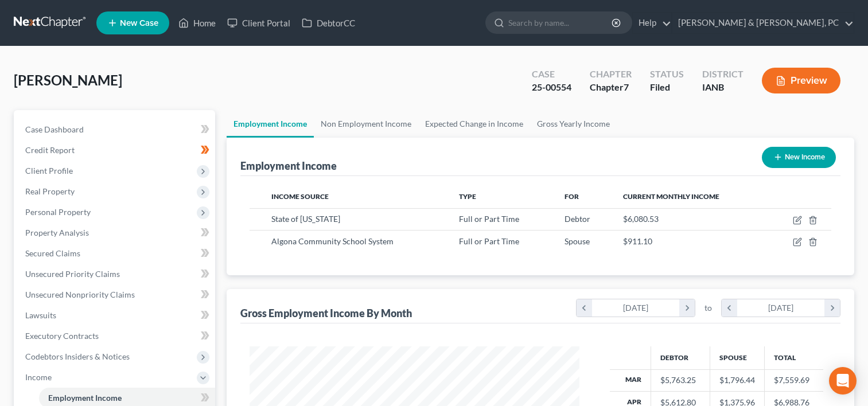  Describe the element at coordinates (708, 308) in the screenshot. I see `span: to` at that location.